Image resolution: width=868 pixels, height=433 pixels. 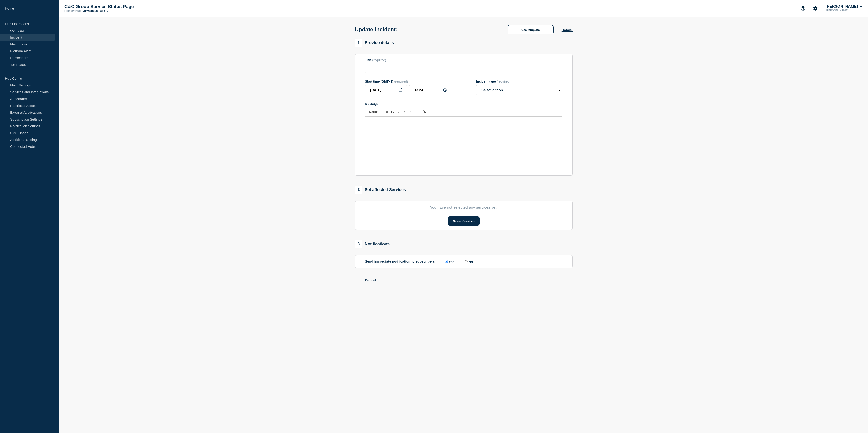 What do you see at coordinates (358, 43) in the screenshot?
I see `span: 1` at bounding box center [358, 43].